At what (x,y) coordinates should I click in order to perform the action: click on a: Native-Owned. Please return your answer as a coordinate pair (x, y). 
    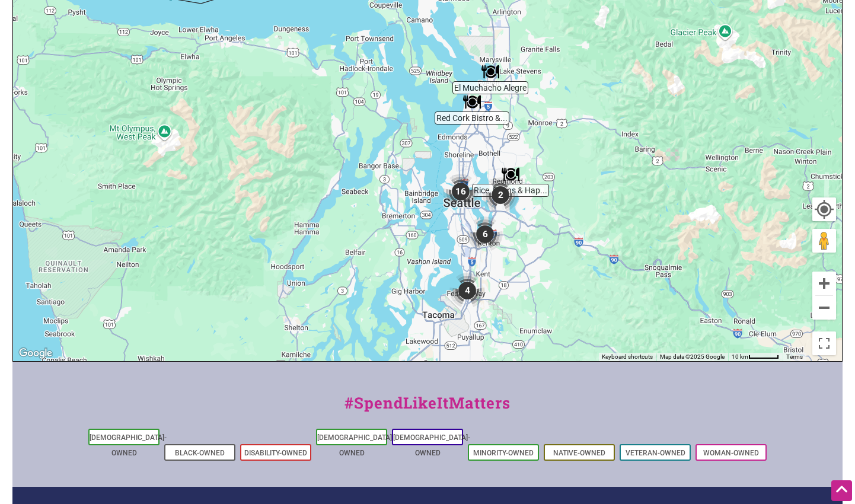
    Looking at the image, I should click on (579, 453).